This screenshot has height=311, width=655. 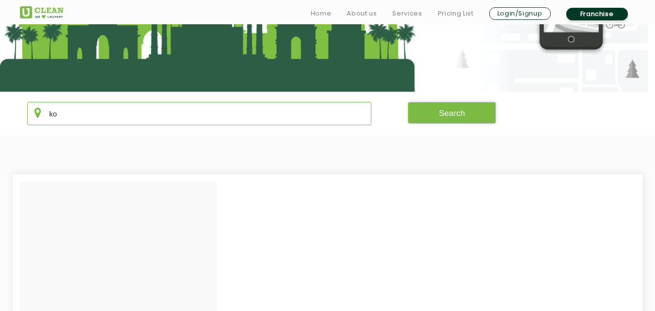 What do you see at coordinates (452, 112) in the screenshot?
I see `button: Search` at bounding box center [452, 112].